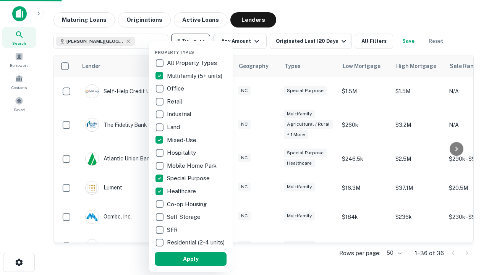 The height and width of the screenshot is (275, 489). I want to click on p: Residential (2-4 units), so click(196, 242).